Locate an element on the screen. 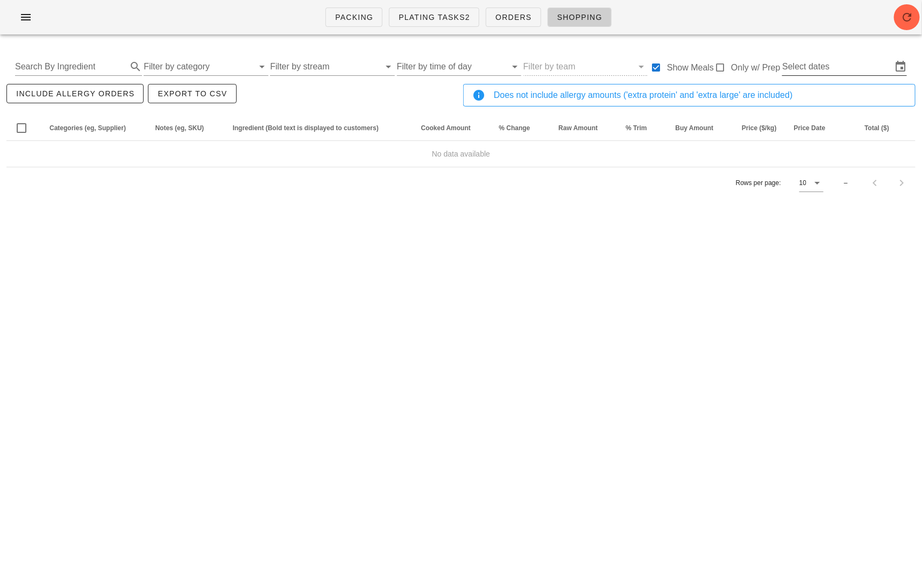 The width and height of the screenshot is (922, 588). span: % Change is located at coordinates (515, 128).